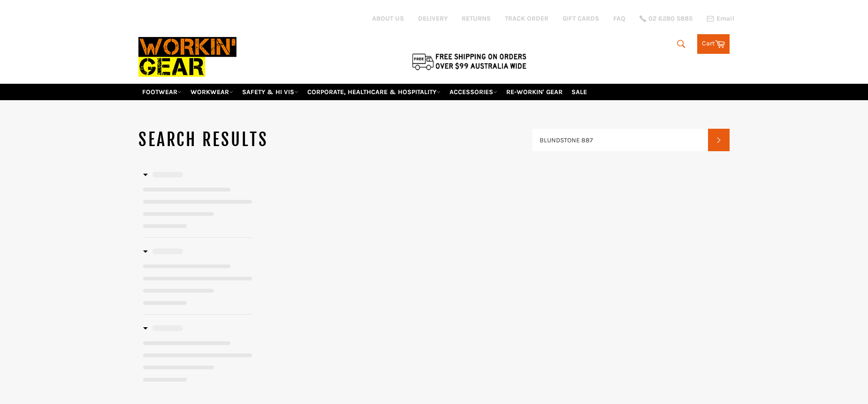 This screenshot has height=404, width=868. Describe the element at coordinates (473, 92) in the screenshot. I see `a: ACCESSORIES` at that location.